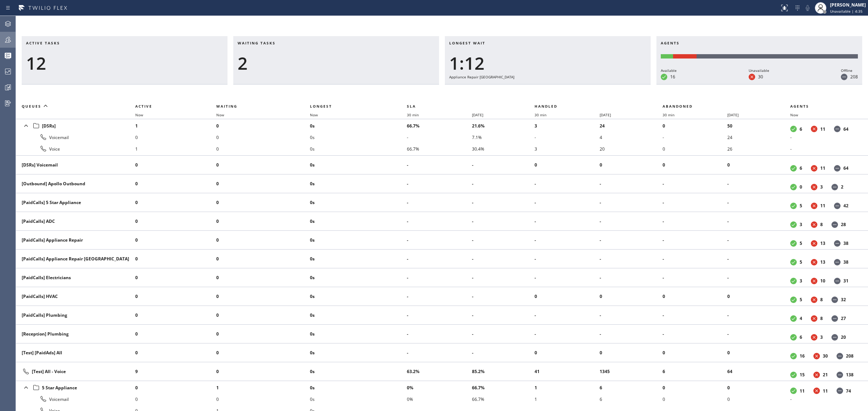  I want to click on li: 7.1%, so click(504, 137).